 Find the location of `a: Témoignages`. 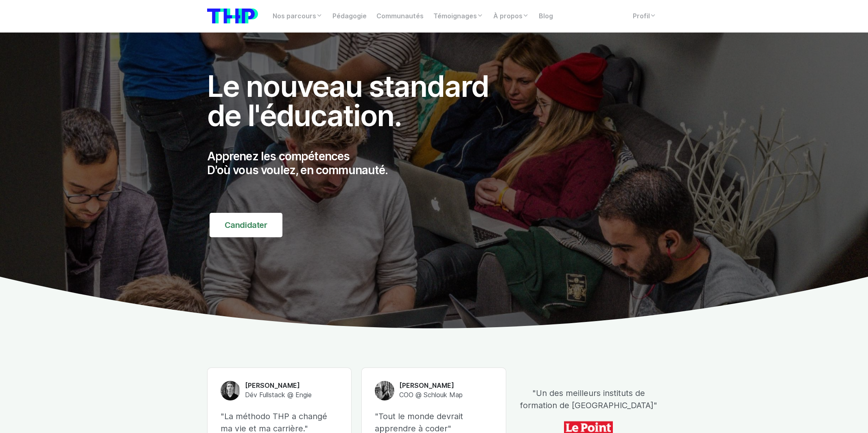

a: Témoignages is located at coordinates (458, 16).